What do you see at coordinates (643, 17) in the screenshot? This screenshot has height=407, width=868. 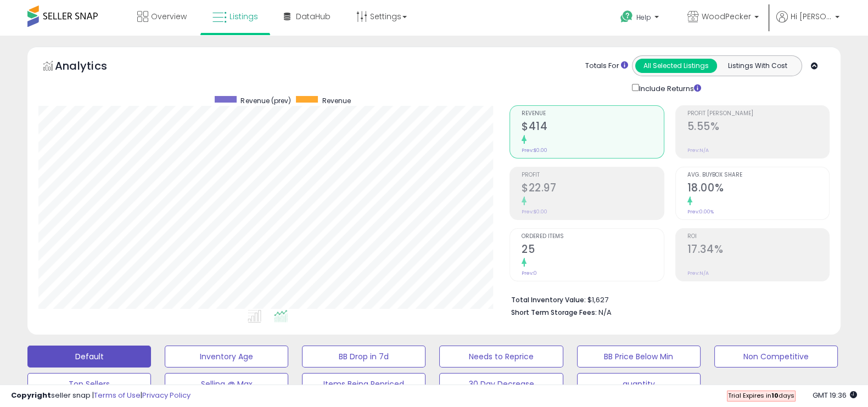 I see `span: Help` at bounding box center [643, 17].